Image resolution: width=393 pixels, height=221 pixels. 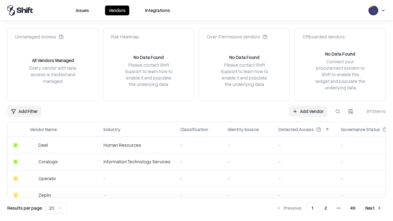 What do you see at coordinates (324, 37) in the screenshot?
I see `div: Offboarded Vendors` at bounding box center [324, 37].